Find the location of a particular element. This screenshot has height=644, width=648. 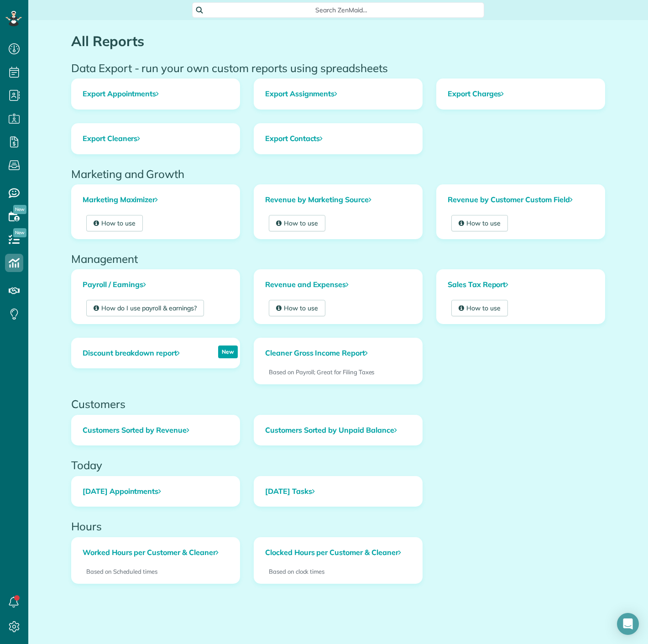

a: How do I use payroll & earnings? is located at coordinates (145, 308).